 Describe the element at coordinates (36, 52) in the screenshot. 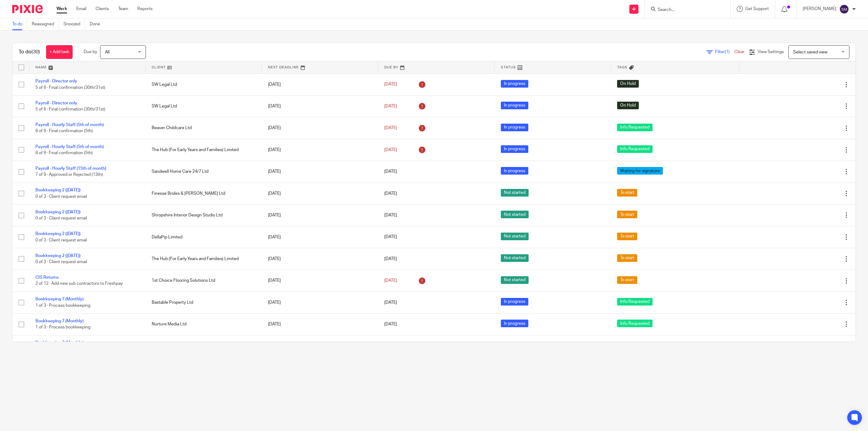

I see `span: (30)` at that location.